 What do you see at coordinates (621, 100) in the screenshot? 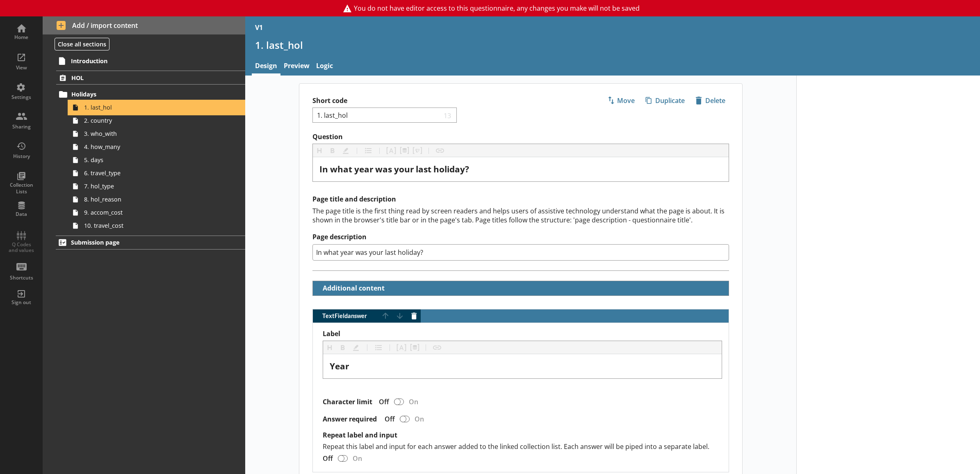
I see `span: Move` at bounding box center [621, 100].